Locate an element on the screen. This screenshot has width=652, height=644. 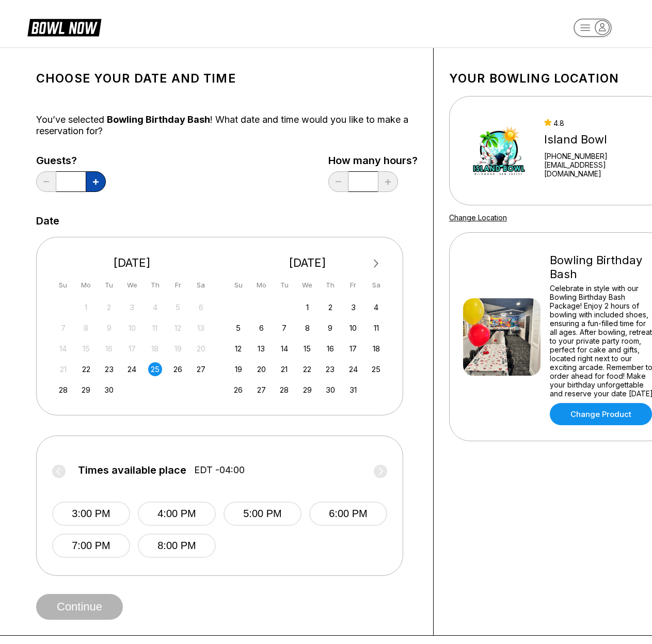
button: 6:00 PM is located at coordinates (348, 514).